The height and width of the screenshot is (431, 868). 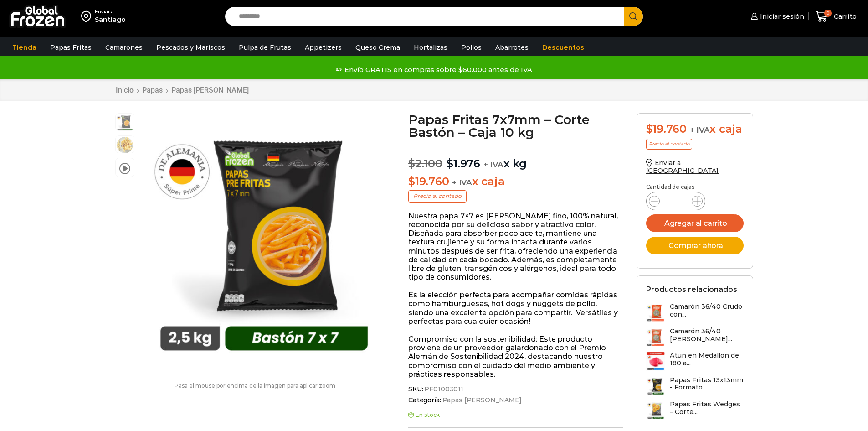 What do you see at coordinates (692, 289) in the screenshot?
I see `h2: Productos relacionados` at bounding box center [692, 289].